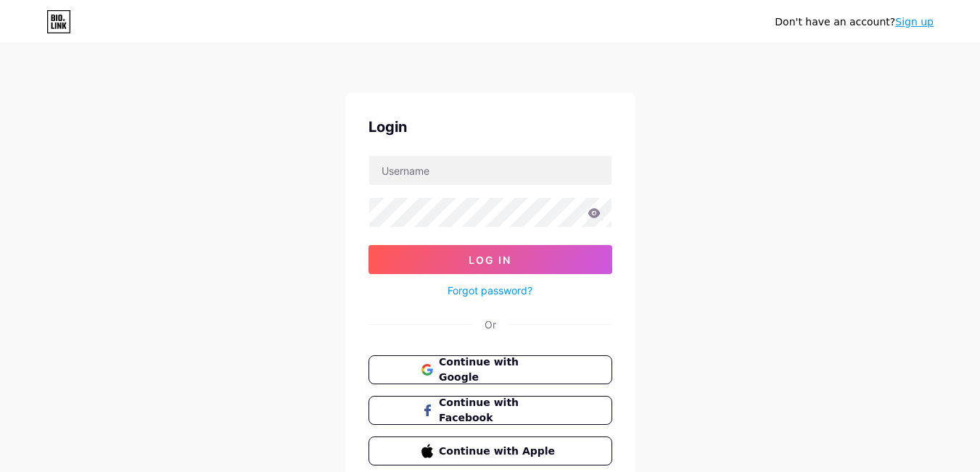 The width and height of the screenshot is (980, 472). What do you see at coordinates (491, 411) in the screenshot?
I see `a: Continue with Facebook` at bounding box center [491, 411].